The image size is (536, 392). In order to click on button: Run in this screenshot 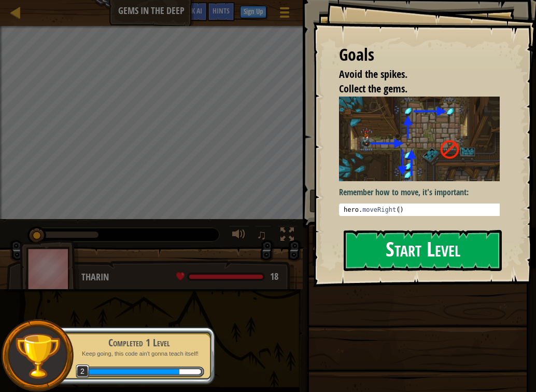, I will do `click(416, 201)`.